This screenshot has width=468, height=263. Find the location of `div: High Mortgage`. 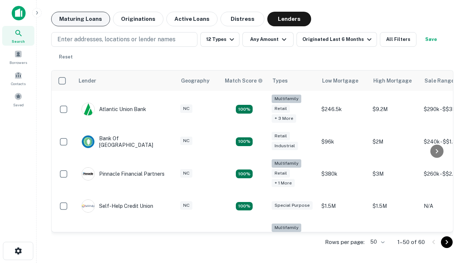

div: High Mortgage is located at coordinates (393, 81).